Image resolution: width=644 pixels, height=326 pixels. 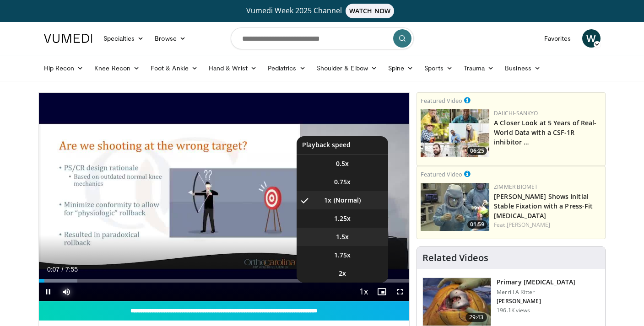 What do you see at coordinates (477, 151) in the screenshot?
I see `span: 06:25` at bounding box center [477, 151].